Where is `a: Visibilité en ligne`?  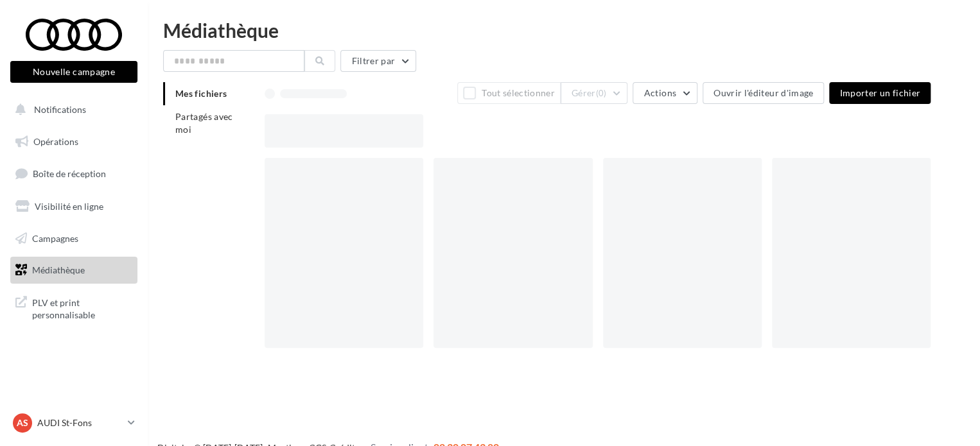 a: Visibilité en ligne is located at coordinates (74, 206).